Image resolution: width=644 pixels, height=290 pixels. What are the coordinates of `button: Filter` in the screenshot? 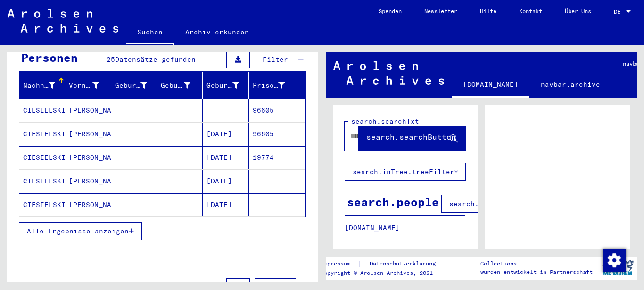 It's located at (275, 59).